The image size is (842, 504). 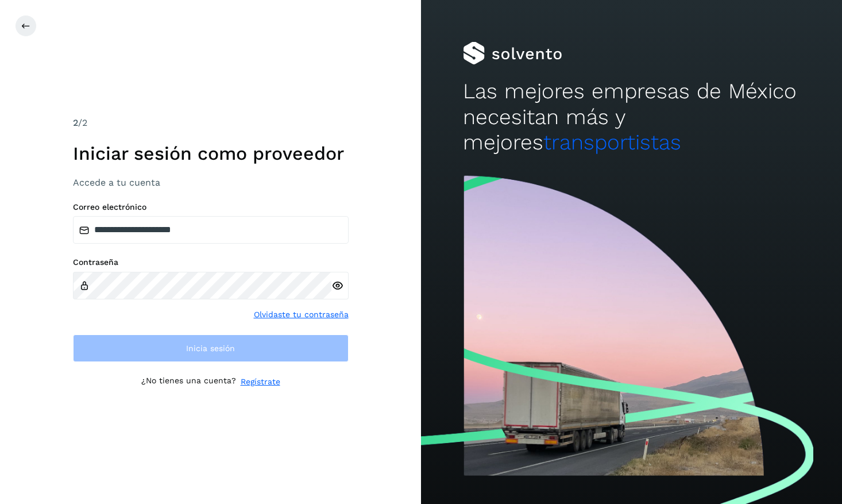 What do you see at coordinates (301, 314) in the screenshot?
I see `a: Olvidaste tu contraseña` at bounding box center [301, 314].